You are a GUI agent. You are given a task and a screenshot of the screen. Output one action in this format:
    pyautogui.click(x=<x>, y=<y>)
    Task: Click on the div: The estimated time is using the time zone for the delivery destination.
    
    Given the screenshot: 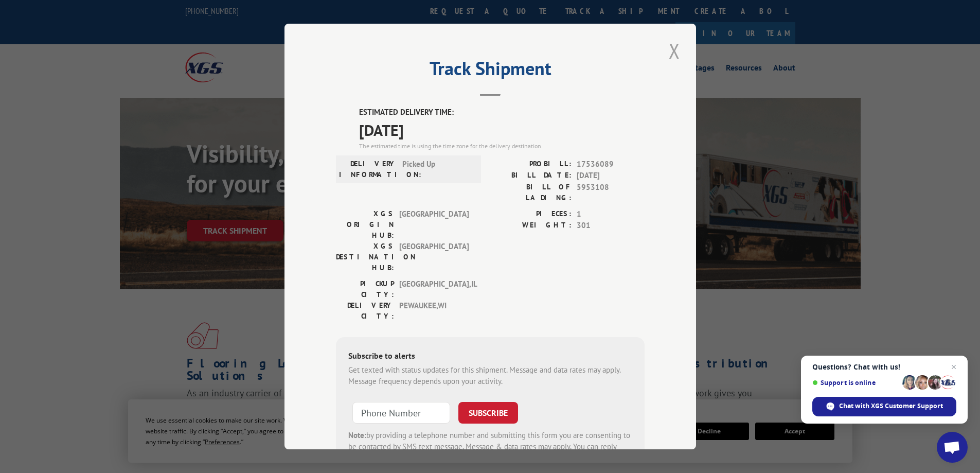 What is the action you would take?
    pyautogui.click(x=501, y=146)
    